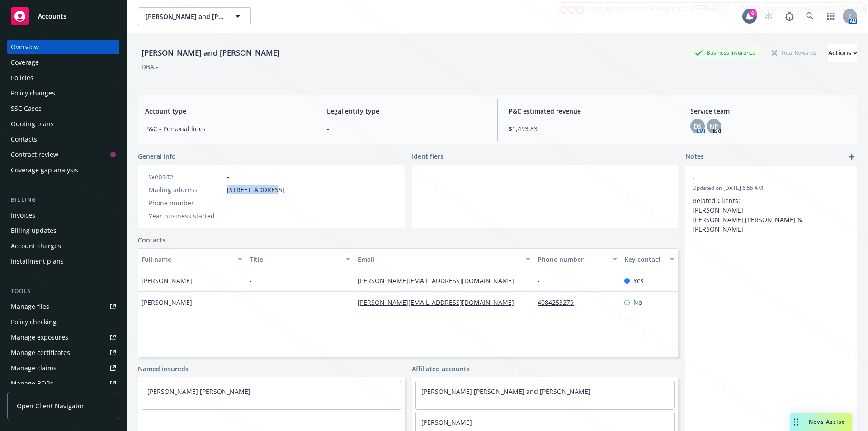 This screenshot has height=431, width=868. What do you see at coordinates (33, 93) in the screenshot?
I see `div: Policy changes` at bounding box center [33, 93].